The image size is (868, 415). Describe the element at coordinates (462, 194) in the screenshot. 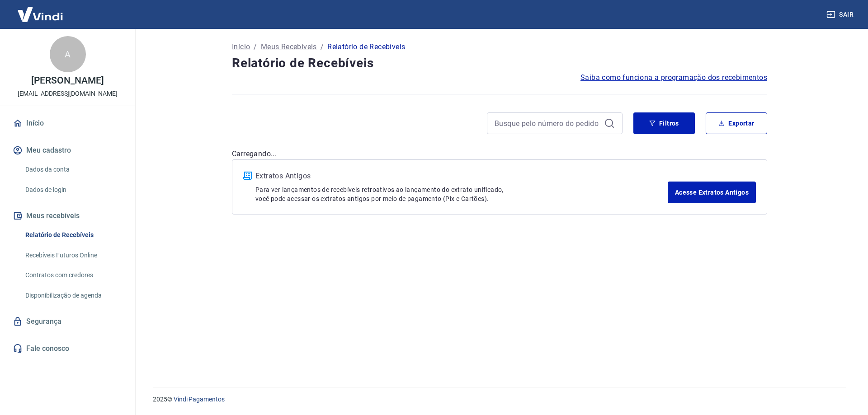

I see `p: Para ver lançamentos de recebíveis retroativos ao lançamento do extrato unificado, você pode aces...` at that location.